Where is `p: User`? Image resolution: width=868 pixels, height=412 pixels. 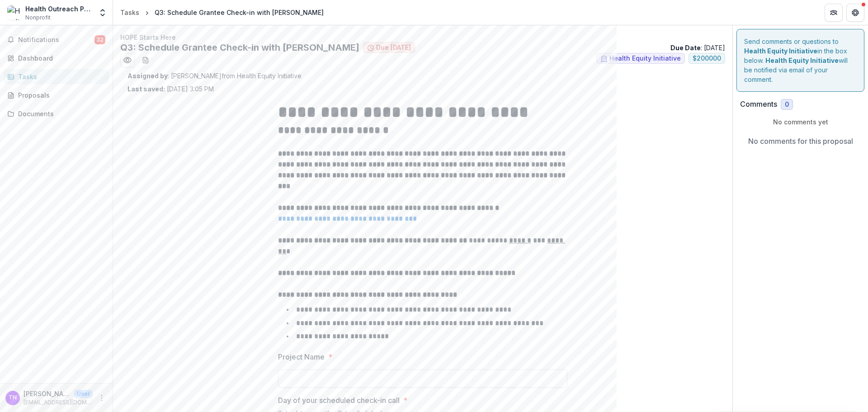
p: User is located at coordinates (83, 394).